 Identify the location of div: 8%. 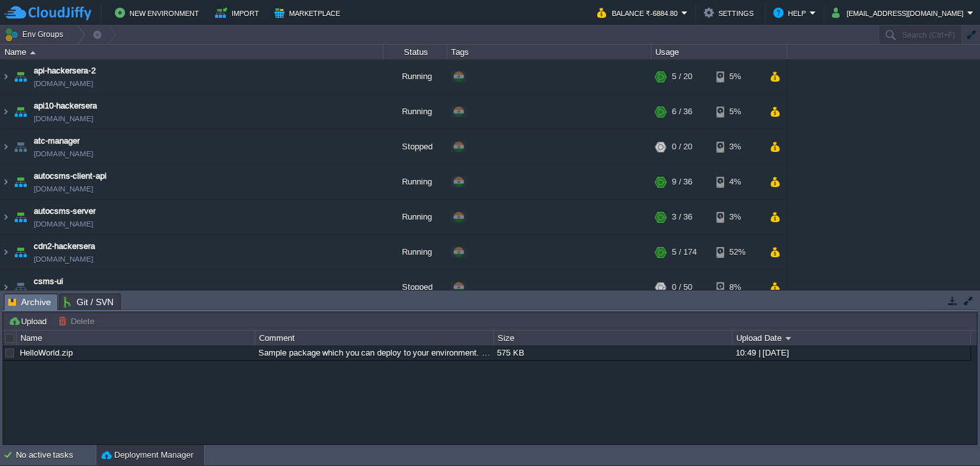
(737, 287).